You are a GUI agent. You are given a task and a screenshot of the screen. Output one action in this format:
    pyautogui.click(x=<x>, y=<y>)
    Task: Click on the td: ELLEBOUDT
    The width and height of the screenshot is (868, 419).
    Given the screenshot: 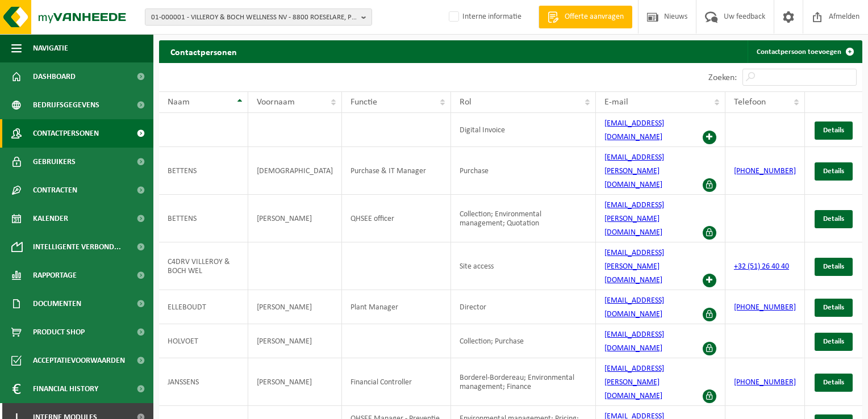 What is the action you would take?
    pyautogui.click(x=204, y=307)
    